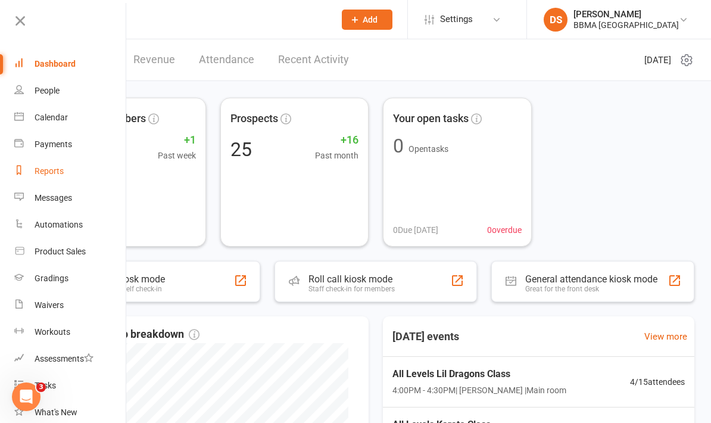 The height and width of the screenshot is (423, 711). What do you see at coordinates (70, 198) in the screenshot?
I see `a: Messages` at bounding box center [70, 198].